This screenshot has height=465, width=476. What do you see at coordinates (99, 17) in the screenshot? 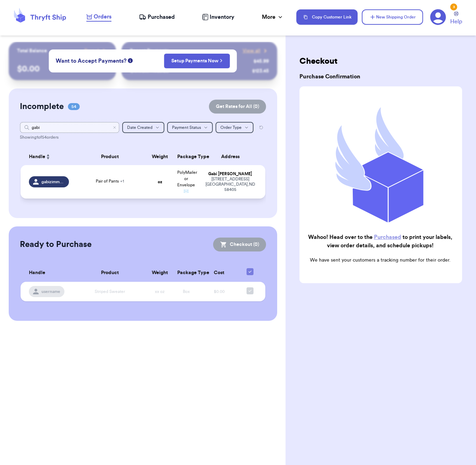
I see `a: Orders` at bounding box center [99, 17].